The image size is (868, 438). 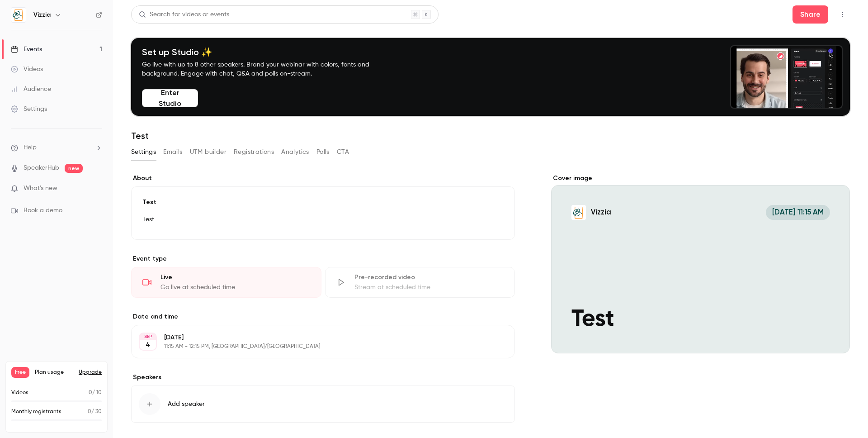 I want to click on div: Stream at scheduled time, so click(x=429, y=287).